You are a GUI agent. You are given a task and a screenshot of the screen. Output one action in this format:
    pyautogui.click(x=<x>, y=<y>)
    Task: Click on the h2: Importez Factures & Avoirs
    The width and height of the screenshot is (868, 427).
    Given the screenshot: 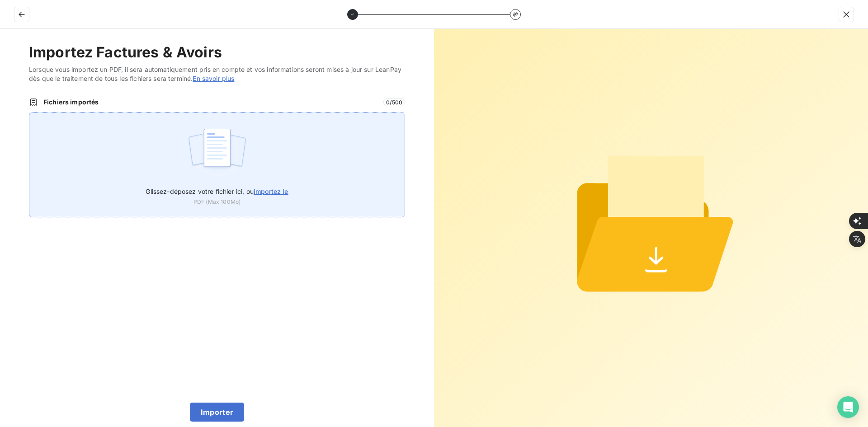 What is the action you would take?
    pyautogui.click(x=217, y=53)
    